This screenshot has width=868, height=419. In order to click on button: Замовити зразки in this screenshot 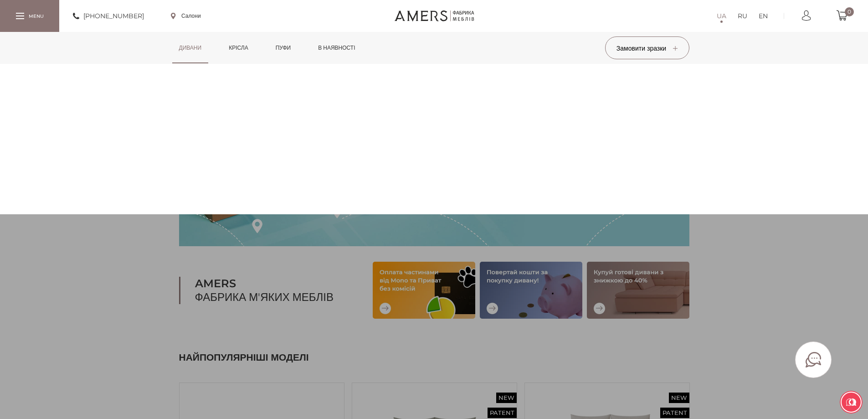, I will do `click(647, 48)`.